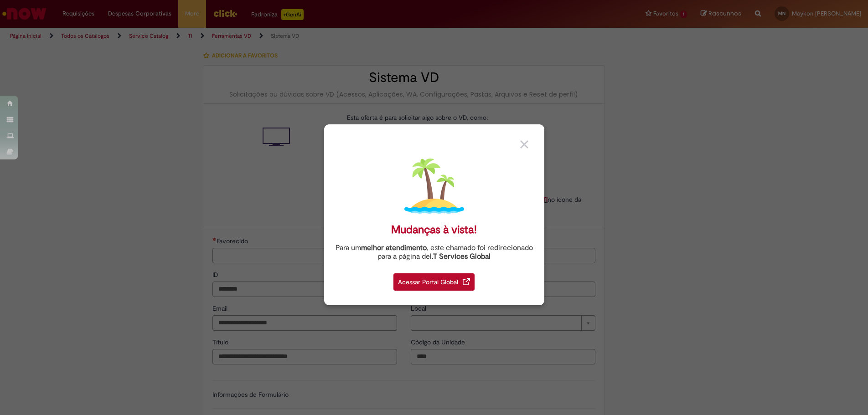 The image size is (868, 415). Describe the element at coordinates (466, 282) in the screenshot. I see `img: redirect_link.png` at that location.